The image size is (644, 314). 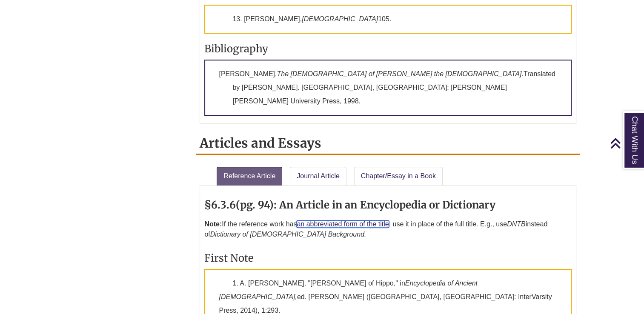 I want to click on a: Journal Article, so click(x=318, y=176).